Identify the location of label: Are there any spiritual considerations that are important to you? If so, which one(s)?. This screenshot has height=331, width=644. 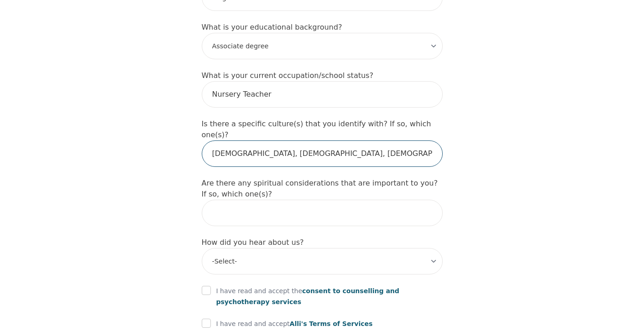
(319, 188).